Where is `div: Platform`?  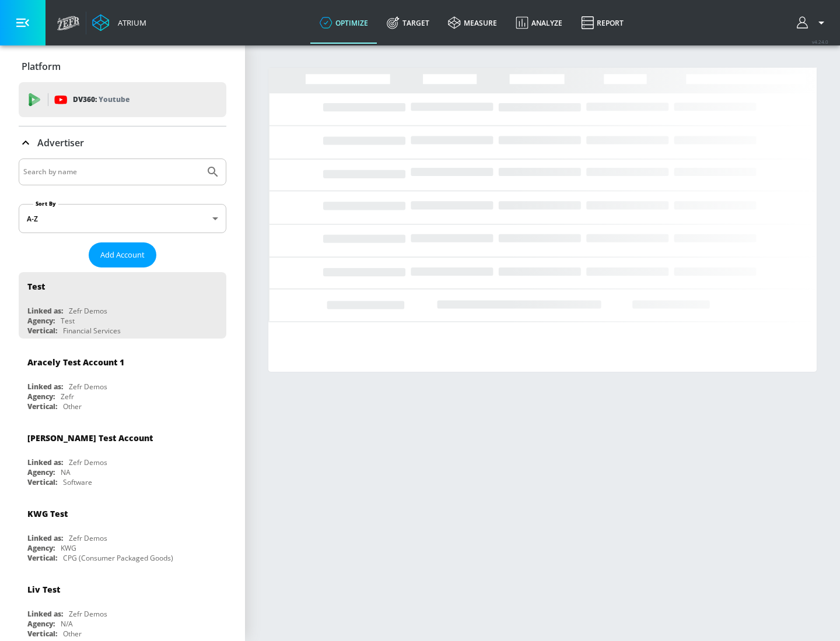 div: Platform is located at coordinates (123, 67).